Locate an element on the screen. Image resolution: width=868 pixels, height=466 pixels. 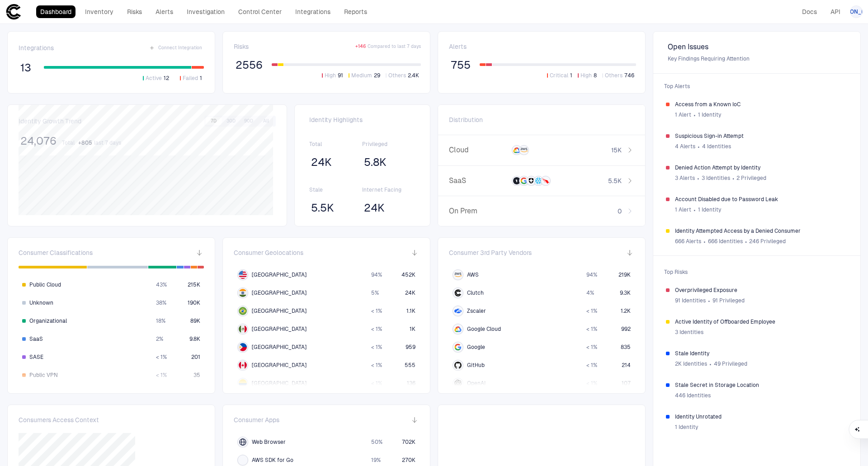
button: 24,076 is located at coordinates (38, 141).